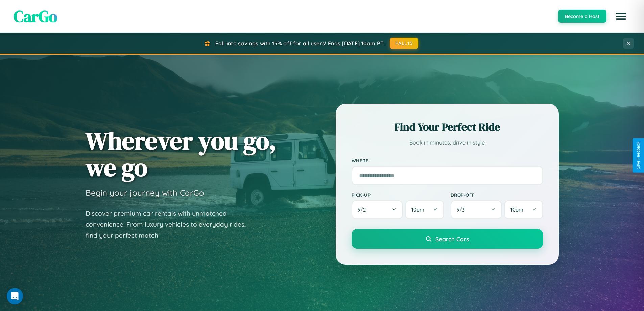 This screenshot has height=311, width=644. What do you see at coordinates (582, 16) in the screenshot?
I see `button: Become a Host` at bounding box center [582, 16].